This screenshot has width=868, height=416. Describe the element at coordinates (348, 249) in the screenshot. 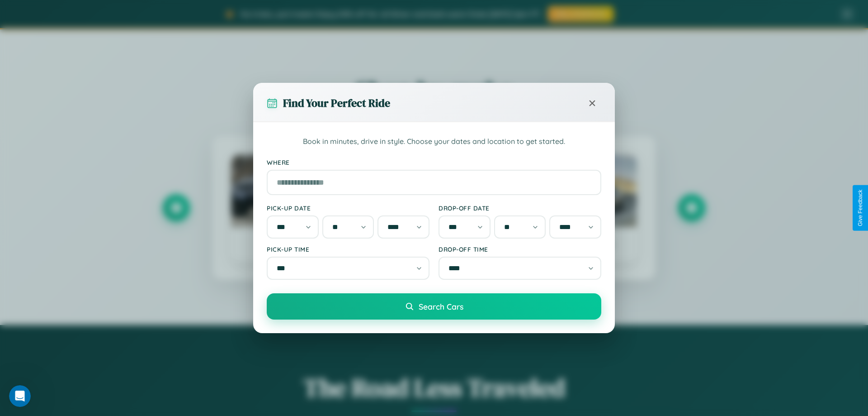

I see `label: Pick-up Time` at that location.